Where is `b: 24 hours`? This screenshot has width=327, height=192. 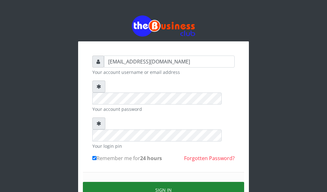 b: 24 hours is located at coordinates (151, 158).